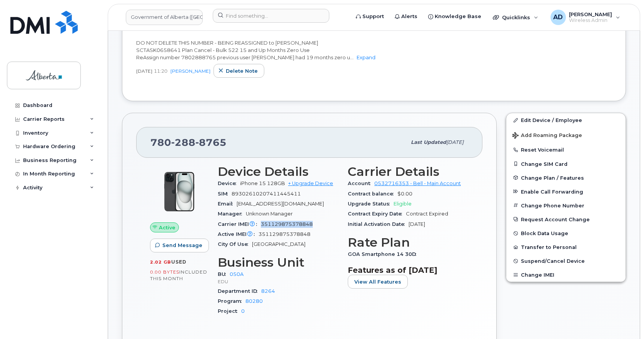 This screenshot has width=644, height=339. What do you see at coordinates (409, 17) in the screenshot?
I see `span: Alerts` at bounding box center [409, 17].